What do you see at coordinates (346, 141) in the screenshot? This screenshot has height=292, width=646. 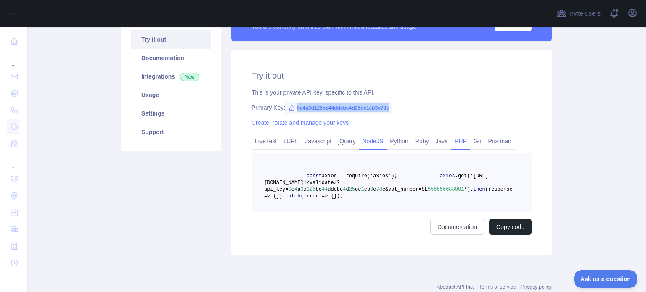 I see `a: jQuery` at bounding box center [346, 141].